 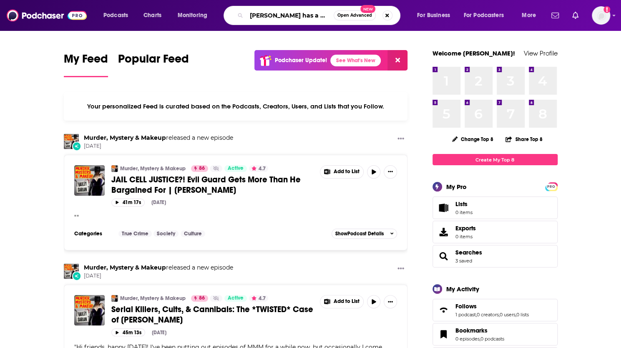 I want to click on a: View Profile, so click(x=541, y=53).